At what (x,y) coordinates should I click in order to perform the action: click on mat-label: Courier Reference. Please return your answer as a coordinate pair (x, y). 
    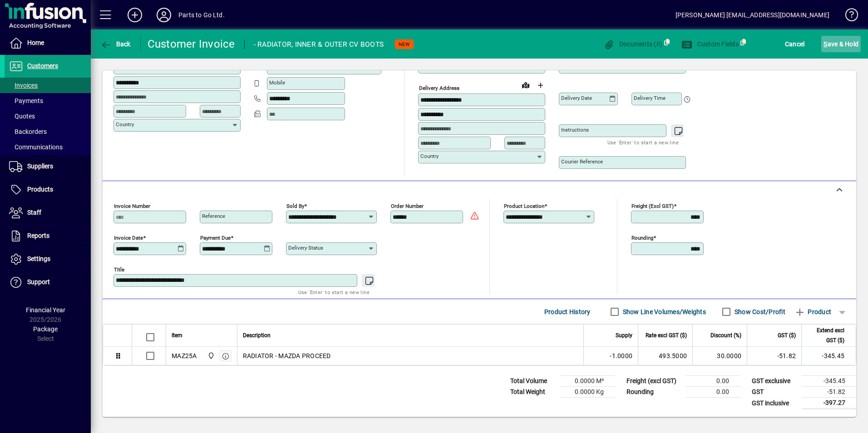
    Looking at the image, I should click on (582, 162).